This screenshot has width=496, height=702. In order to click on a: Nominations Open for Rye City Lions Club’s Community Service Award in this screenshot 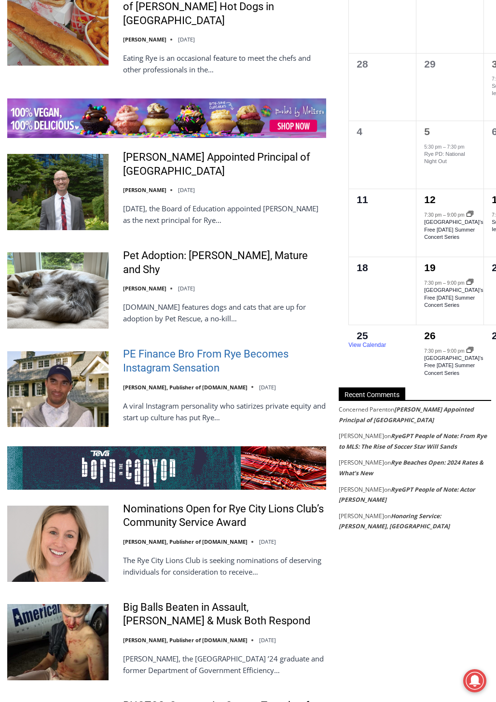, I will do `click(224, 516)`.